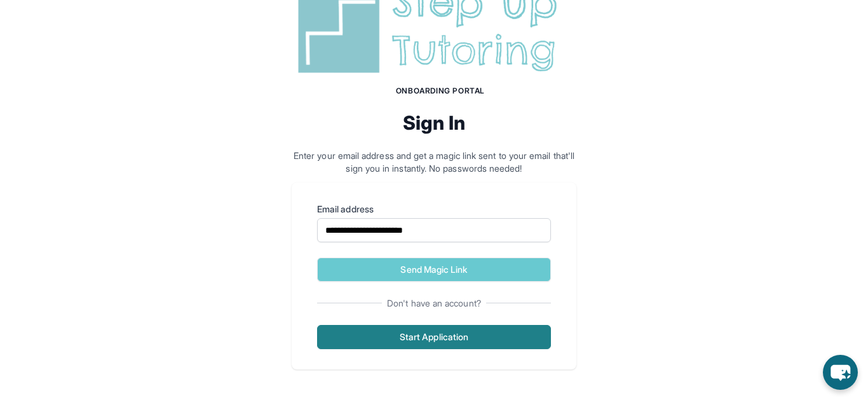 The width and height of the screenshot is (868, 400). What do you see at coordinates (434, 303) in the screenshot?
I see `span: Don't have an account?` at bounding box center [434, 303].